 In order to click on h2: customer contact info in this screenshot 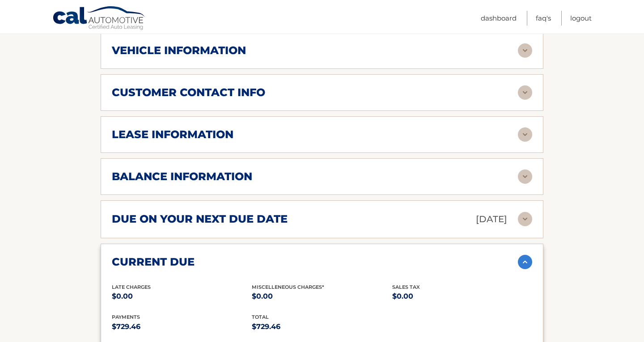, I will do `click(188, 92)`.